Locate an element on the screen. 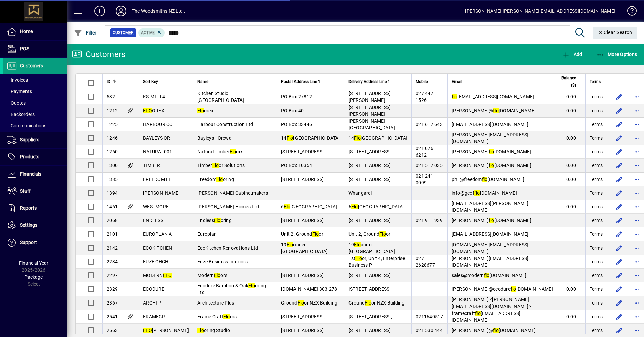 This screenshot has height=337, width=644. span: 2297 is located at coordinates (112, 276).